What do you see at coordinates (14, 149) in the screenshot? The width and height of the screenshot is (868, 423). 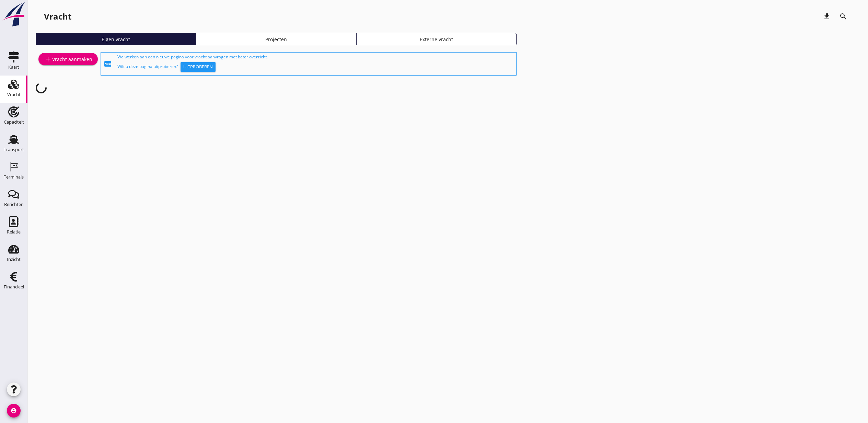 I see `div: Transport` at bounding box center [14, 149].